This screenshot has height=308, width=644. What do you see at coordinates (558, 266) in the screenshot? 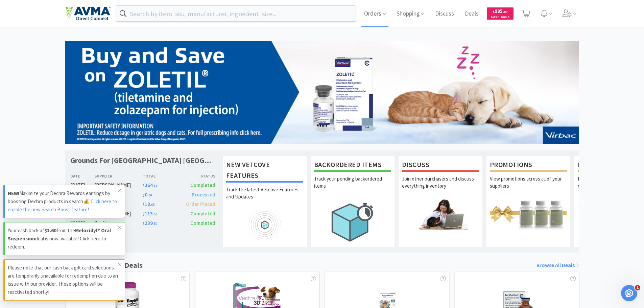
I see `a: Browse All Deals` at bounding box center [558, 266].